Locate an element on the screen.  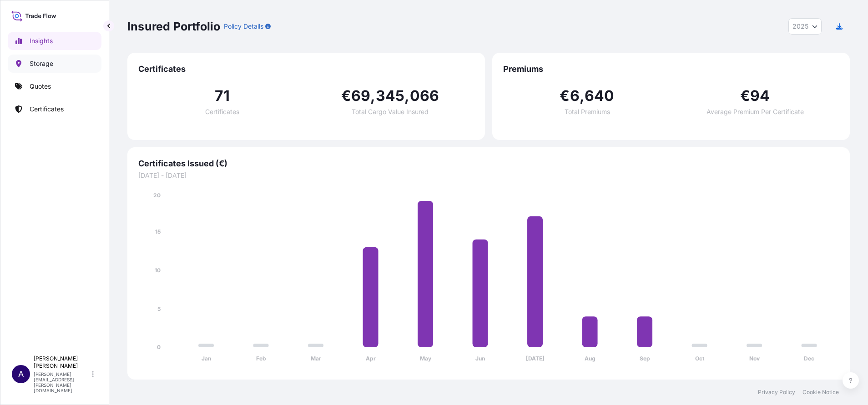
span: 066 is located at coordinates (425, 96).